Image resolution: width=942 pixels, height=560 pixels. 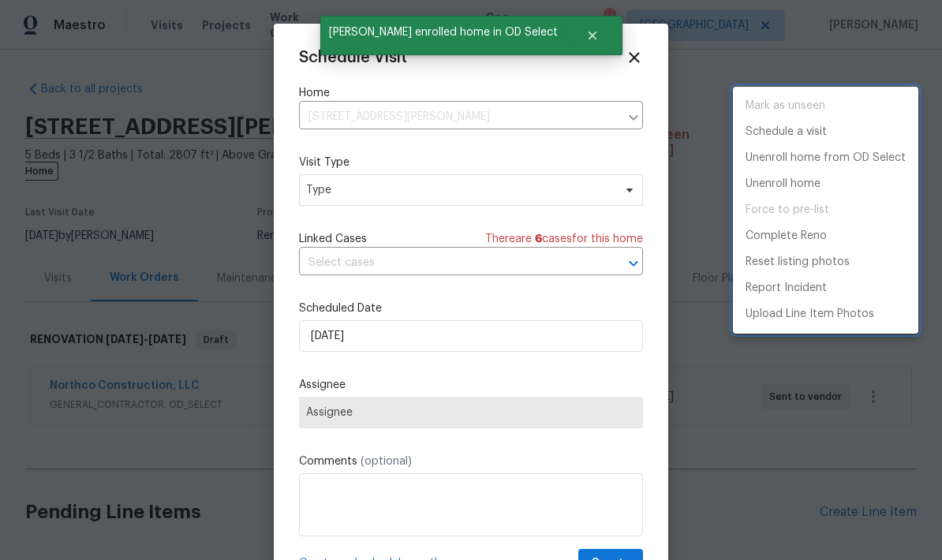 I want to click on p: Schedule a visit, so click(x=786, y=132).